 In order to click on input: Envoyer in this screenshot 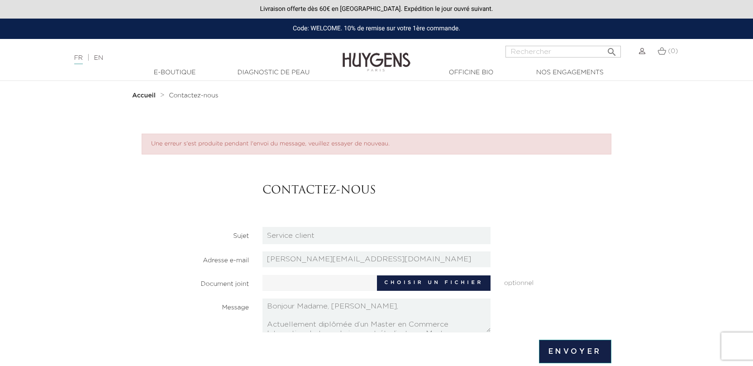, I will do `click(575, 351)`.